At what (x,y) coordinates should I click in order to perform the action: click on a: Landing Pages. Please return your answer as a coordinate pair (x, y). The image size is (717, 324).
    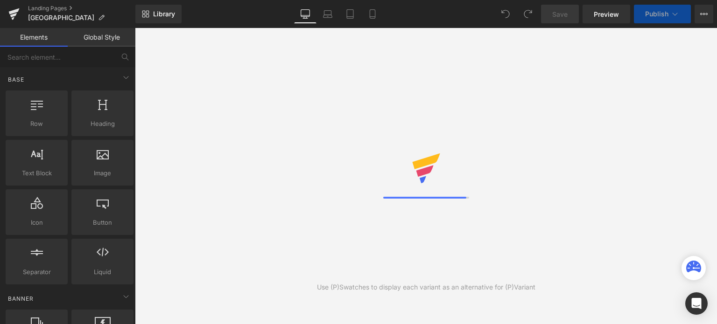
    Looking at the image, I should click on (82, 8).